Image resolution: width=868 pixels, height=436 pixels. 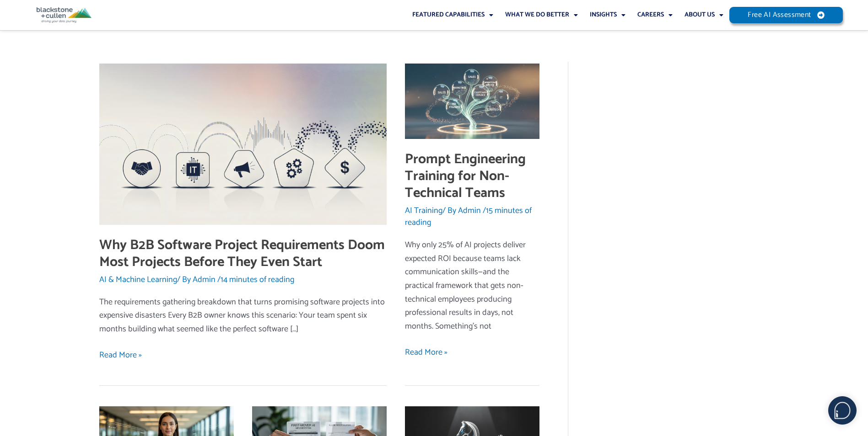 I want to click on img: users%2F5SSOSaKfQqXq3cFEnIZRYMEs4ra2%2Fmedia%2Fimages%2F-Bulle%20blanche%20sans%20fond%20%2B%20ma..., so click(x=842, y=410).